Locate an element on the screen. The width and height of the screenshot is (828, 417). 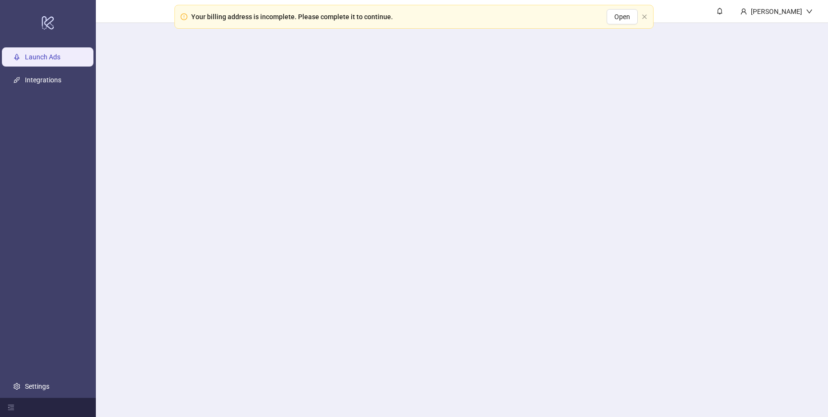
span: exclamation-circle is located at coordinates (184, 17).